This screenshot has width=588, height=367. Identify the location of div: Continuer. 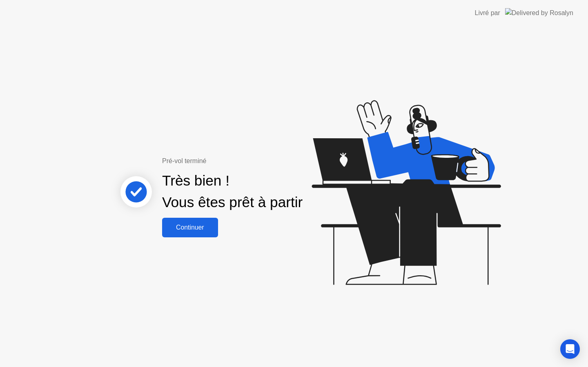
(190, 227).